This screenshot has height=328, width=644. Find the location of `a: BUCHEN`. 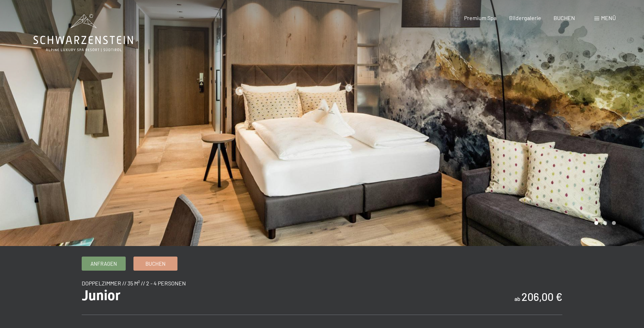

a: BUCHEN is located at coordinates (564, 17).